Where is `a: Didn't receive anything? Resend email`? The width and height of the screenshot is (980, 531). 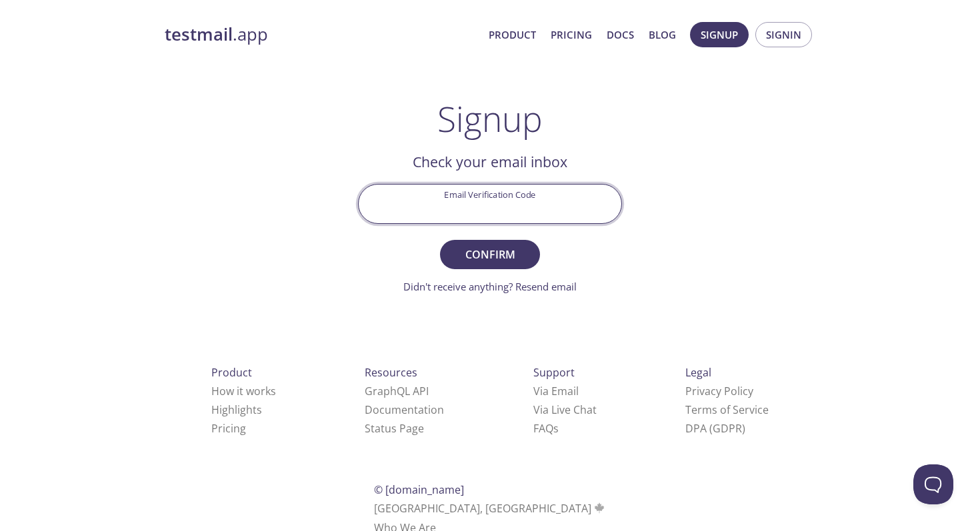 a: Didn't receive anything? Resend email is located at coordinates (490, 286).